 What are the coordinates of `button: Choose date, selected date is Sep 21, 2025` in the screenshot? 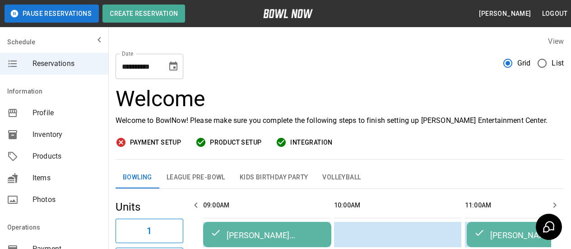 It's located at (173, 66).